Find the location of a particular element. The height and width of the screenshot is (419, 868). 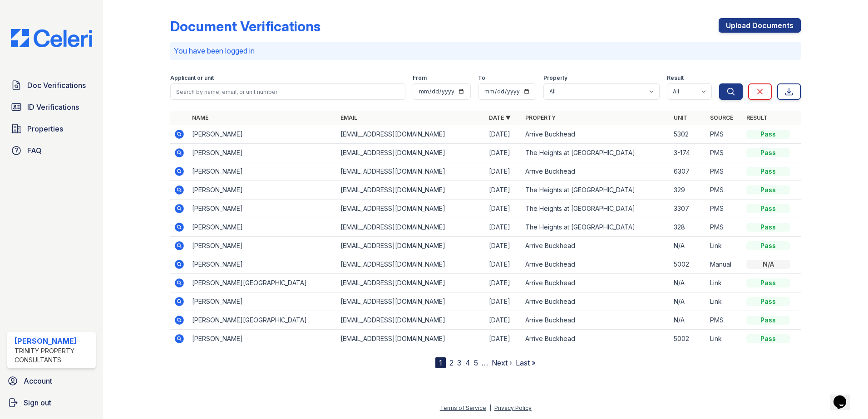

a: ID Verifications is located at coordinates (51, 107).